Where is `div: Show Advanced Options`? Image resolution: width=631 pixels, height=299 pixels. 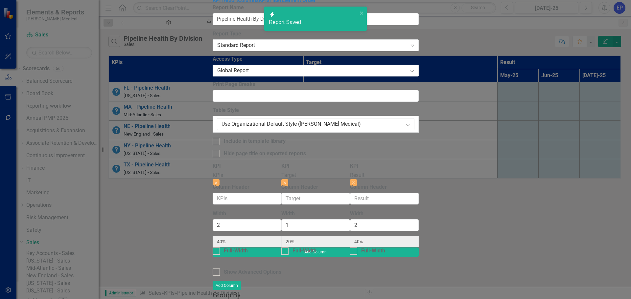
div: Show Advanced Options is located at coordinates (252, 273).